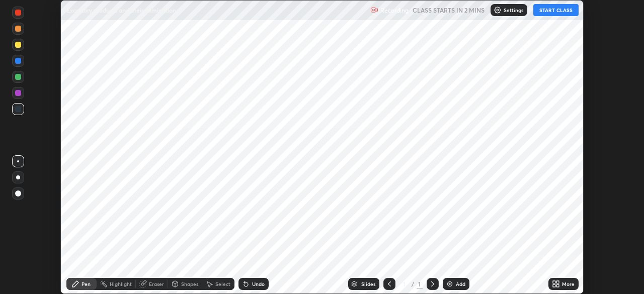  I want to click on div: Shapes, so click(190, 284).